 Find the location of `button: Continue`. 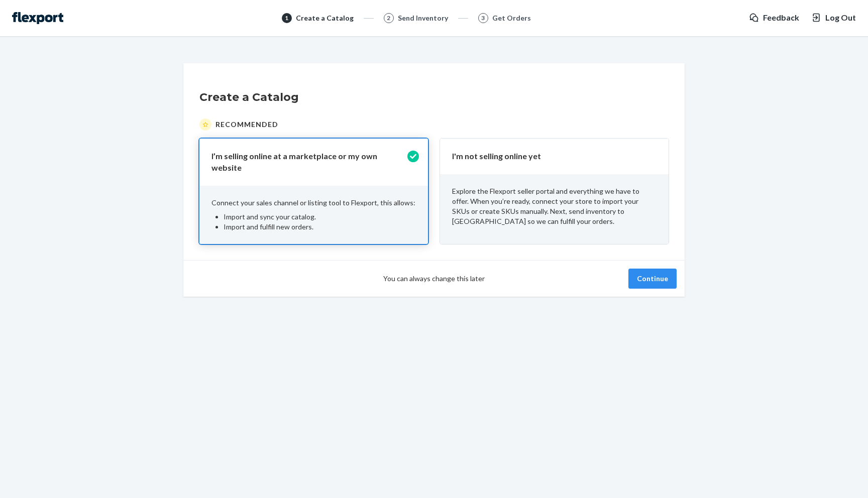

button: Continue is located at coordinates (653, 279).